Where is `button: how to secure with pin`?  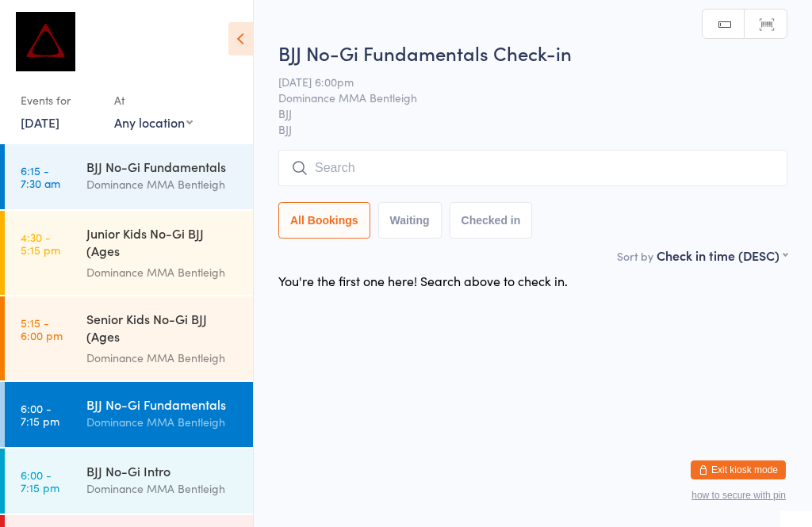
button: how to secure with pin is located at coordinates (738, 496).